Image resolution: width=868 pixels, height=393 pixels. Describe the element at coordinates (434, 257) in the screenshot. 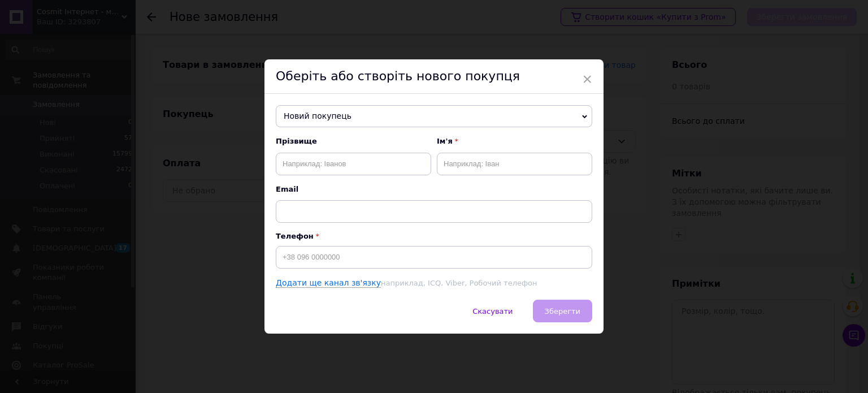

I see `input: +38 096 0000000` at that location.